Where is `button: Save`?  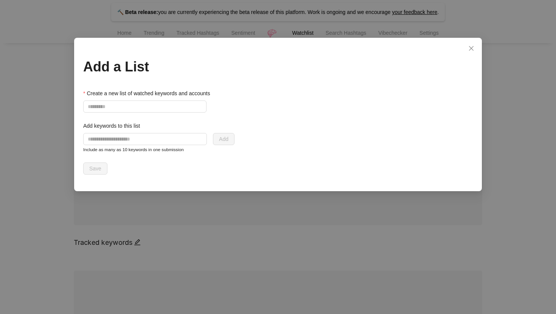
button: Save is located at coordinates (95, 169).